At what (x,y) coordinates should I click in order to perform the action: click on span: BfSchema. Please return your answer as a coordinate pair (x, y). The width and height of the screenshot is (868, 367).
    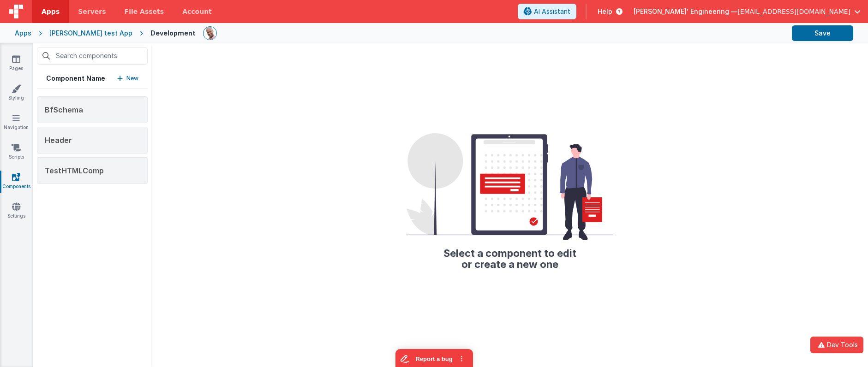
    Looking at the image, I should click on (64, 110).